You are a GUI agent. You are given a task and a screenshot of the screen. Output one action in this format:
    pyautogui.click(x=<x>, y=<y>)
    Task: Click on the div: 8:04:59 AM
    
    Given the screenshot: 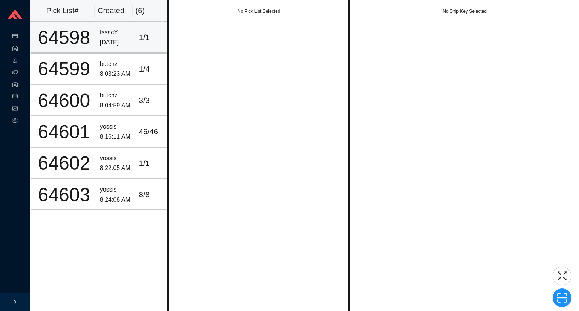 What is the action you would take?
    pyautogui.click(x=116, y=105)
    